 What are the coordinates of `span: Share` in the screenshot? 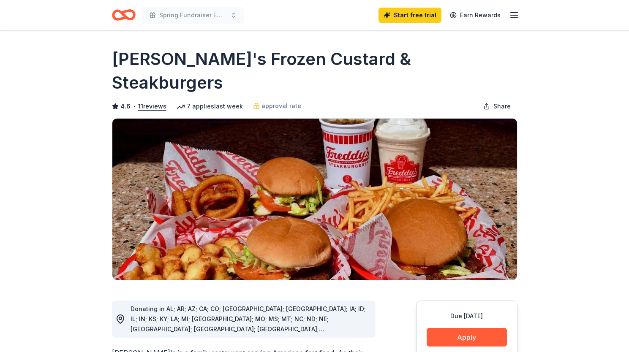 It's located at (502, 106).